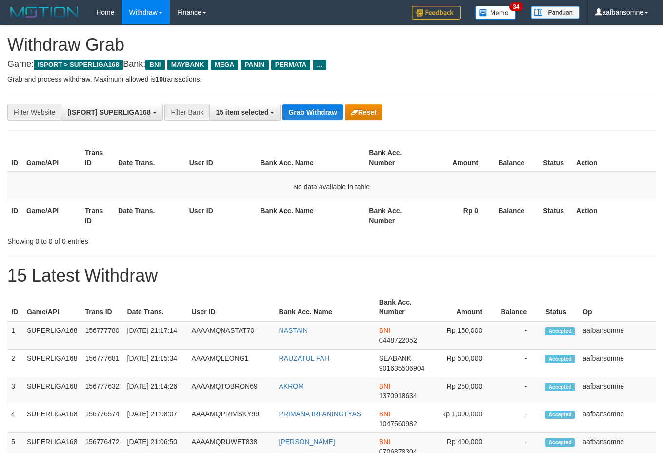 This screenshot has height=453, width=663. What do you see at coordinates (312, 112) in the screenshot?
I see `button: Grab Withdraw` at bounding box center [312, 112].